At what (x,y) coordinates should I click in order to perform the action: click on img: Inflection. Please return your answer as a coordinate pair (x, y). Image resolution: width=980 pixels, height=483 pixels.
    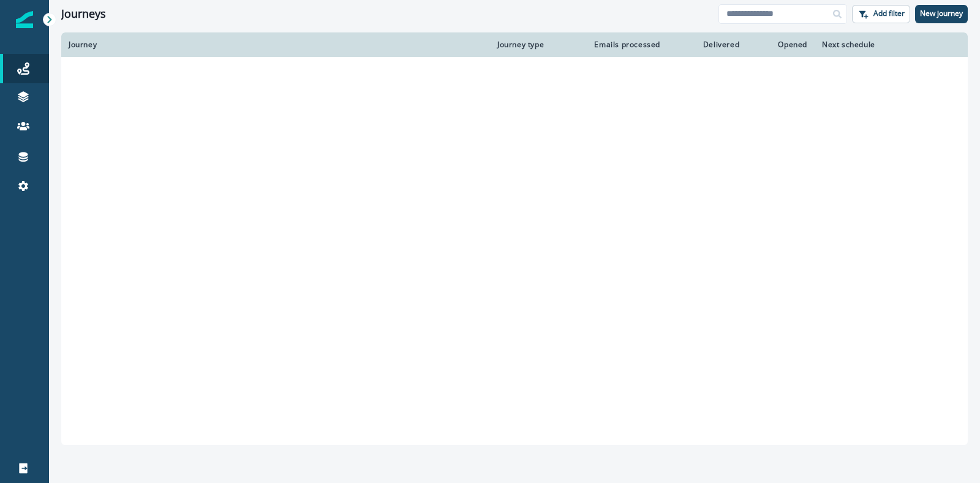
    Looking at the image, I should click on (25, 20).